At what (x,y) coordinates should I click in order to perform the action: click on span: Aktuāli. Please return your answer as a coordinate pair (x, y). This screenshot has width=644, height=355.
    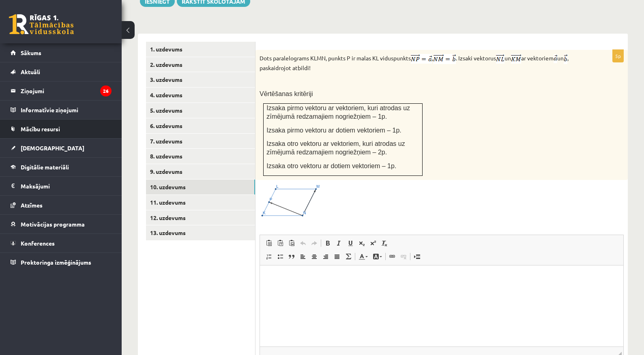
    Looking at the image, I should click on (30, 72).